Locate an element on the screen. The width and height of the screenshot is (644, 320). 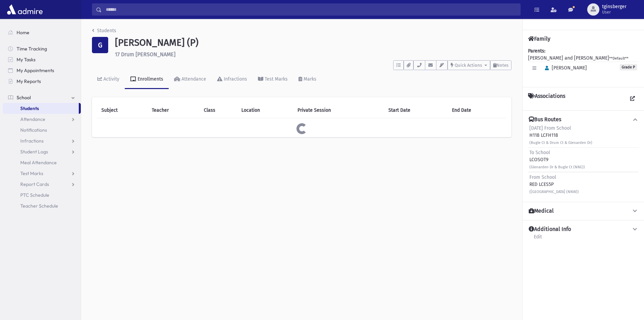
a: Enrollments is located at coordinates (147, 79).